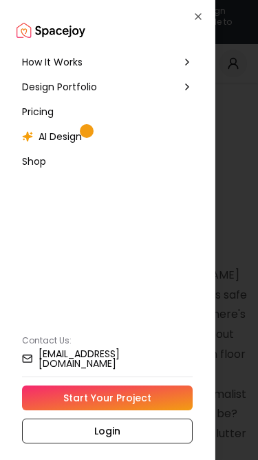  Describe the element at coordinates (60, 136) in the screenshot. I see `span: AI Design` at that location.